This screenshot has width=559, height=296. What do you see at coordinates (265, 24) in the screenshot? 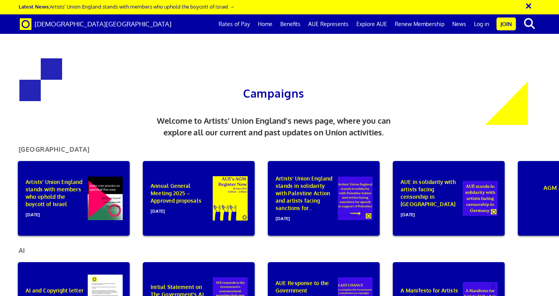
I see `a: Home` at bounding box center [265, 24].